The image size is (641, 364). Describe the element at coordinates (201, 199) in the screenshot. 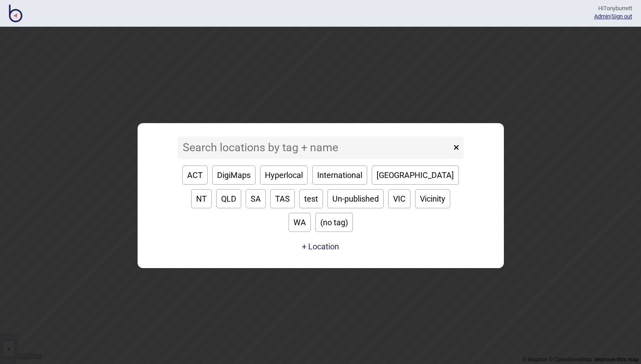

I see `button: NT` at that location.